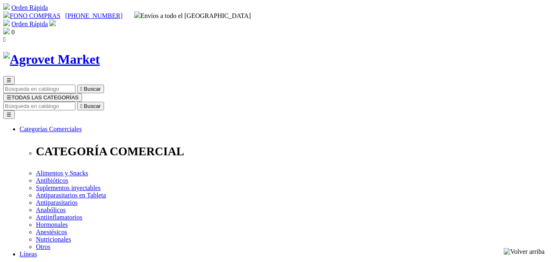 The image size is (551, 262). What do you see at coordinates (59, 217) in the screenshot?
I see `a: Antiinflamatorios` at bounding box center [59, 217].